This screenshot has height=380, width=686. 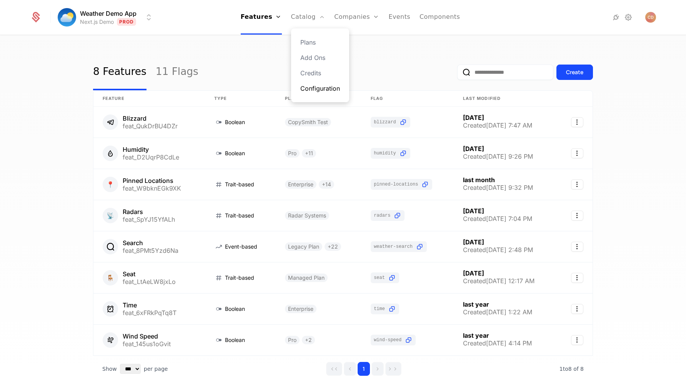 I want to click on th: Type, so click(x=240, y=99).